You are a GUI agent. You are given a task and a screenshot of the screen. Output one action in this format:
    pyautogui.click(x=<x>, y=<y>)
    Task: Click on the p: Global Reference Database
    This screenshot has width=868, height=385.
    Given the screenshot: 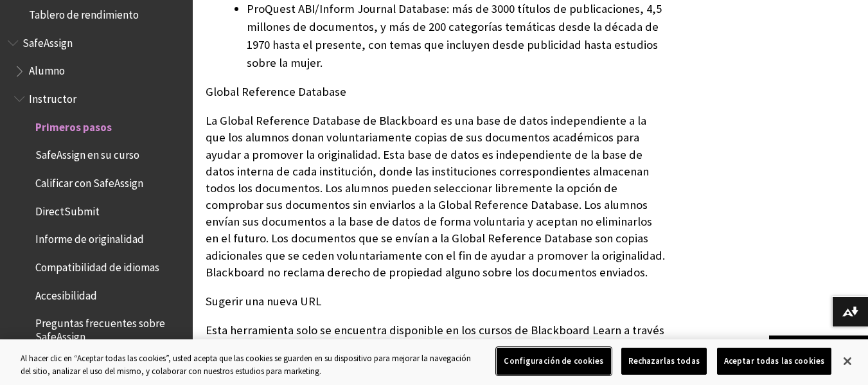 What is the action you would take?
    pyautogui.click(x=435, y=92)
    